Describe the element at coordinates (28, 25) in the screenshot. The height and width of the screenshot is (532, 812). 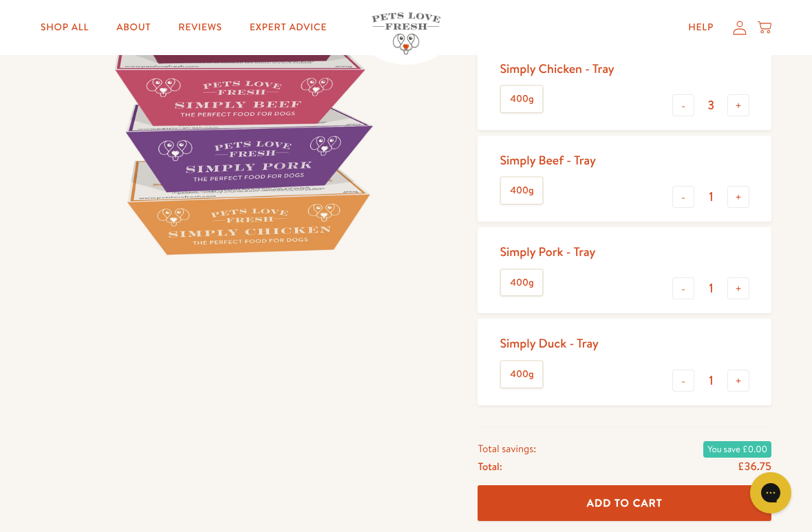
I see `button: Gorgias live chat` at that location.